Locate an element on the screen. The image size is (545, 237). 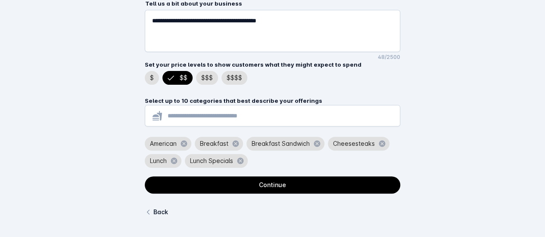
span: Cheesesteaks is located at coordinates (354, 144).